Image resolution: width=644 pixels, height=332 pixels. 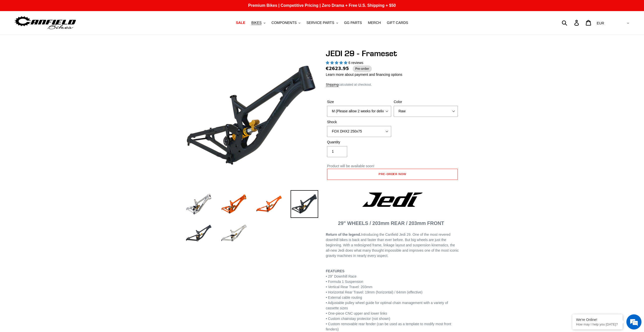 I want to click on span: COMPONENTS, so click(x=284, y=23).